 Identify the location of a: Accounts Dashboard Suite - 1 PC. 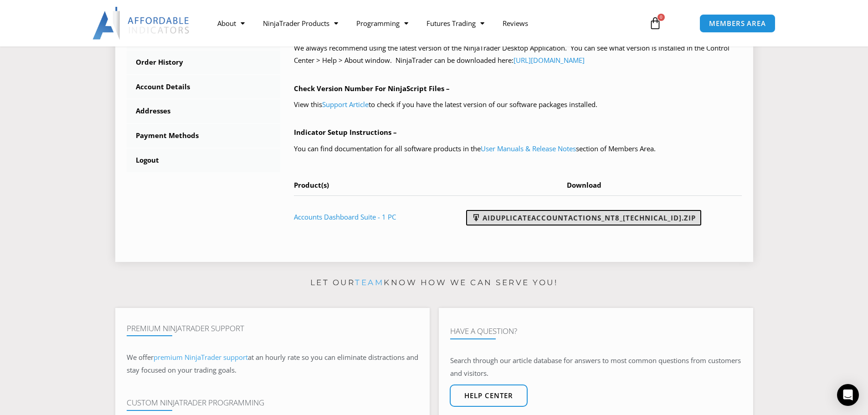
(345, 217).